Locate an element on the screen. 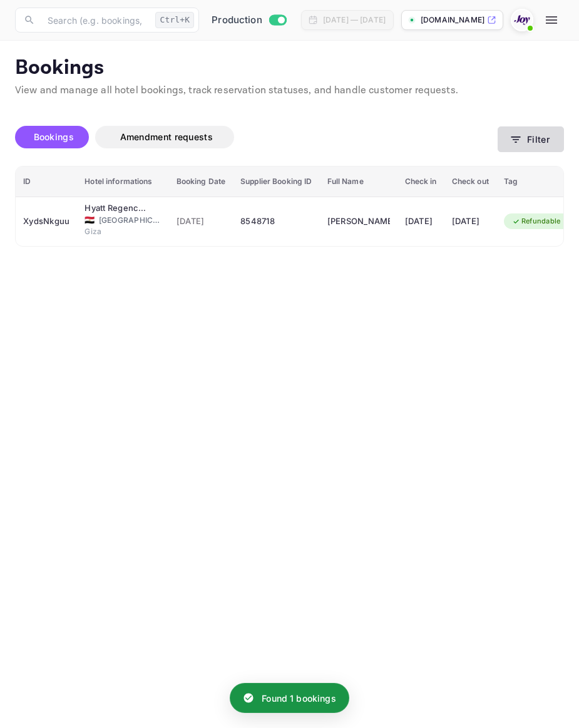 The width and height of the screenshot is (579, 728). button: Filter is located at coordinates (531, 139).